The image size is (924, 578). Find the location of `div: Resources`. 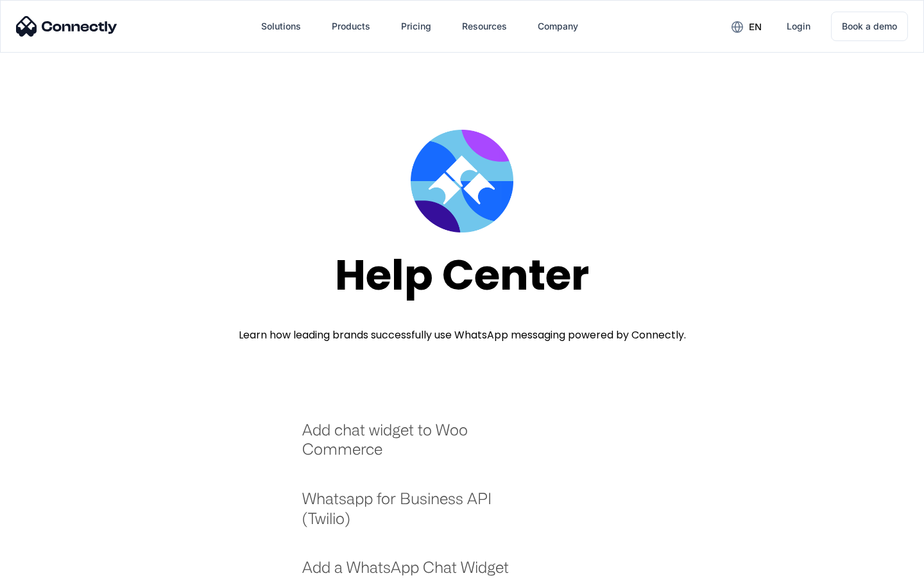

div: Resources is located at coordinates (485, 27).